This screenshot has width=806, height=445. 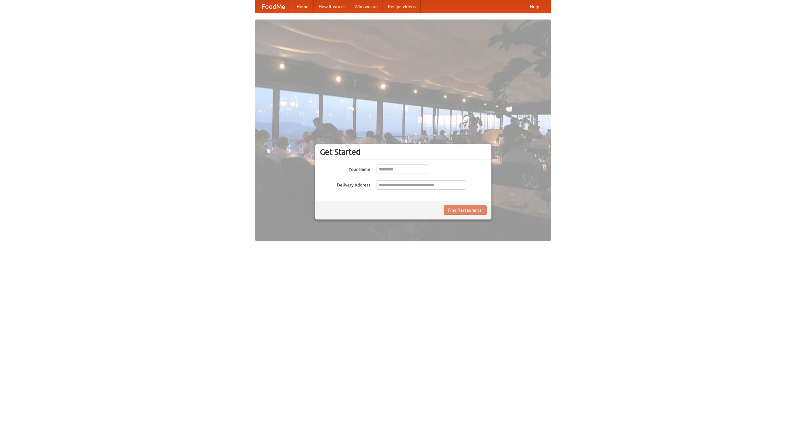 I want to click on label: Your Name, so click(x=345, y=168).